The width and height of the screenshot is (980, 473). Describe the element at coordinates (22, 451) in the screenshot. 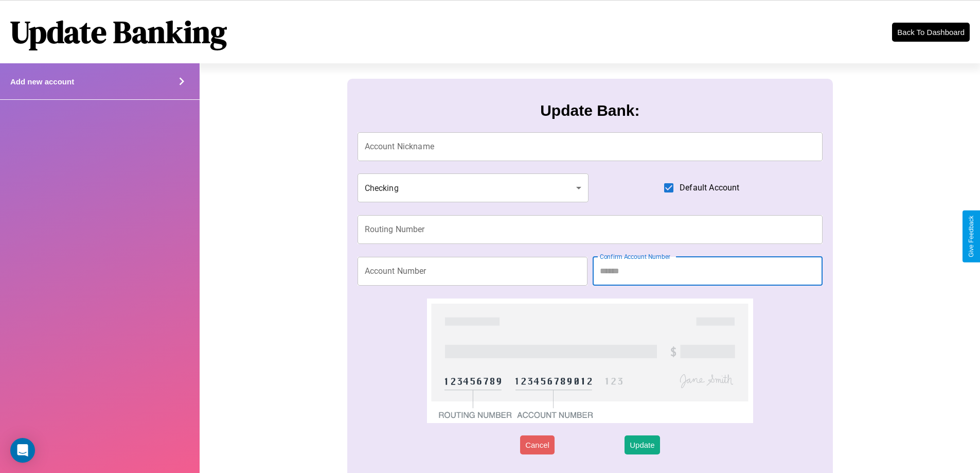

I see `div: Open Intercom Messenger` at that location.